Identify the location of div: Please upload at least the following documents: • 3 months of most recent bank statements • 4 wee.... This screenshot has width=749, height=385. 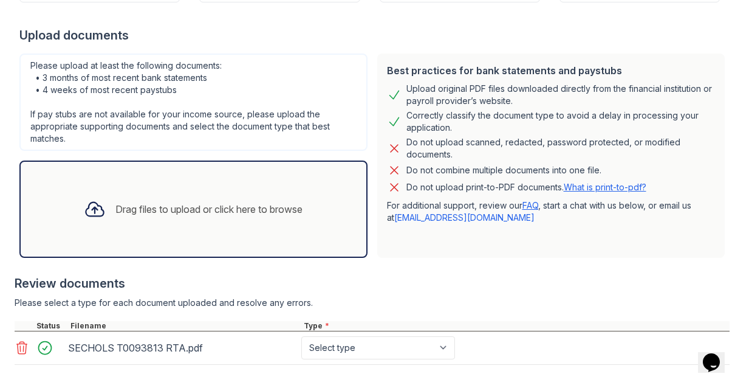
(193, 102).